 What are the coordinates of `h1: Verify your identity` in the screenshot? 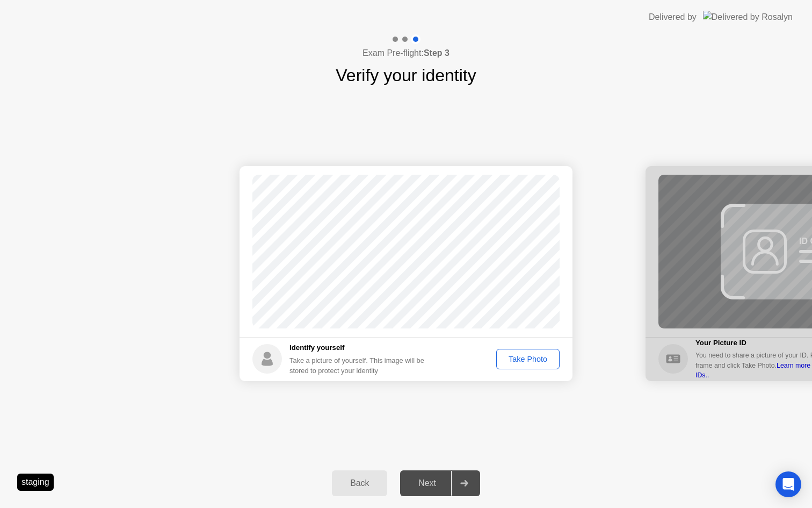 It's located at (405, 76).